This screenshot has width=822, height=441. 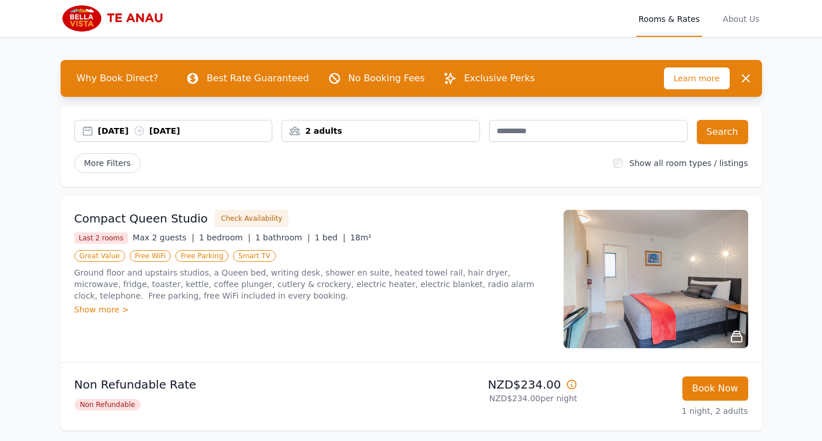 What do you see at coordinates (141, 219) in the screenshot?
I see `h3: Compact Queen Studio` at bounding box center [141, 219].